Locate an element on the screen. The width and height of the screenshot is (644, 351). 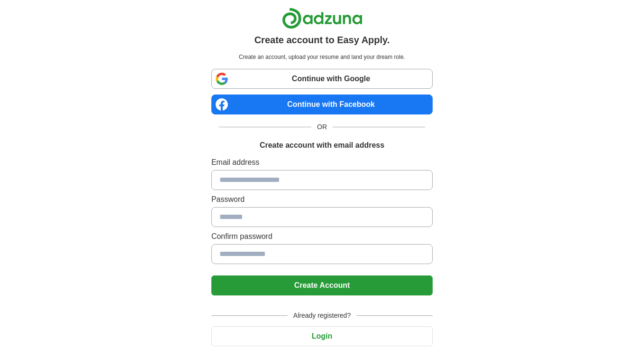
a: Continue with Google is located at coordinates (322, 79).